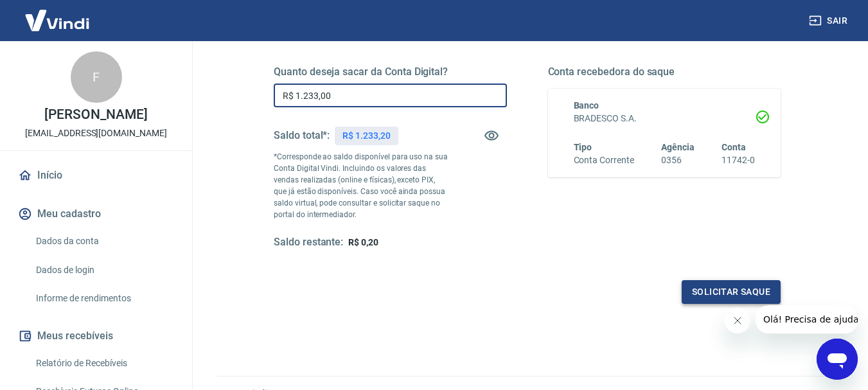  What do you see at coordinates (302, 136) in the screenshot?
I see `h5: Saldo total*:` at bounding box center [302, 136].